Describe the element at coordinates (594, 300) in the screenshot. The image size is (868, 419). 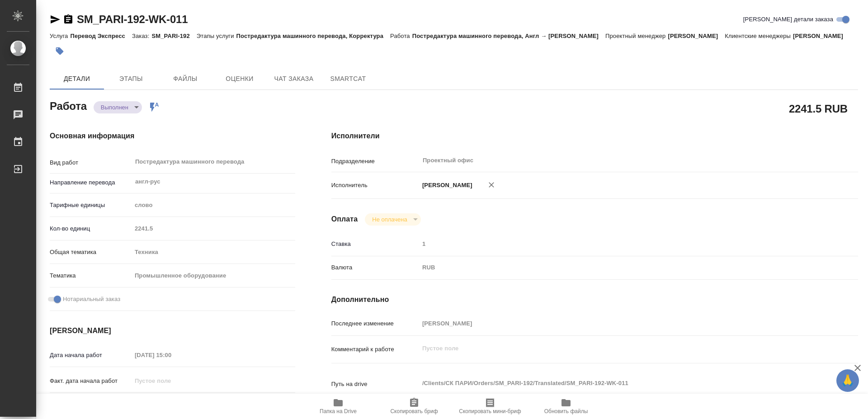
I see `h4: Дополнительно` at that location.